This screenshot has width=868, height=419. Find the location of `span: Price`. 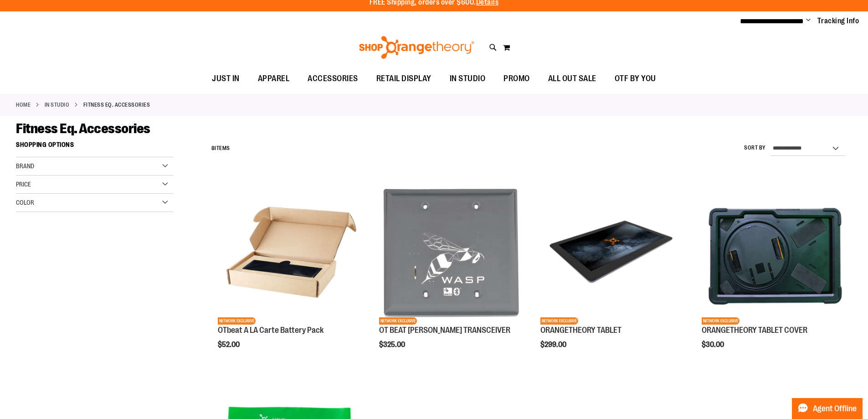

span: Price is located at coordinates (23, 184).